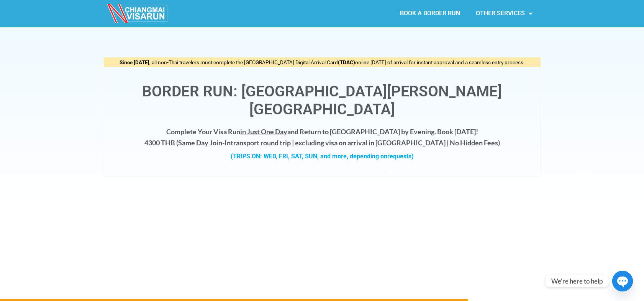  I want to click on nav: Menu, so click(431, 13).